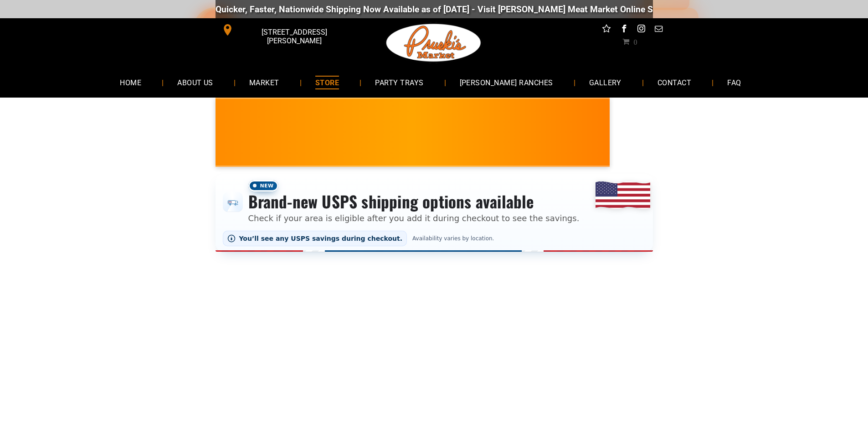 Image resolution: width=868 pixels, height=435 pixels. Describe the element at coordinates (675, 82) in the screenshot. I see `a: CONTACT` at that location.